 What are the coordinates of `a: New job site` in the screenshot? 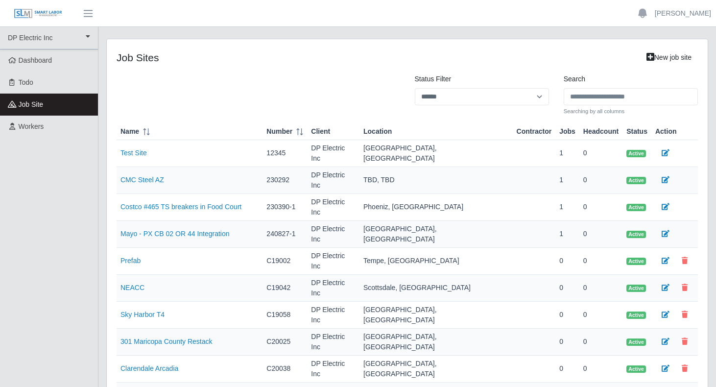 It's located at (669, 57).